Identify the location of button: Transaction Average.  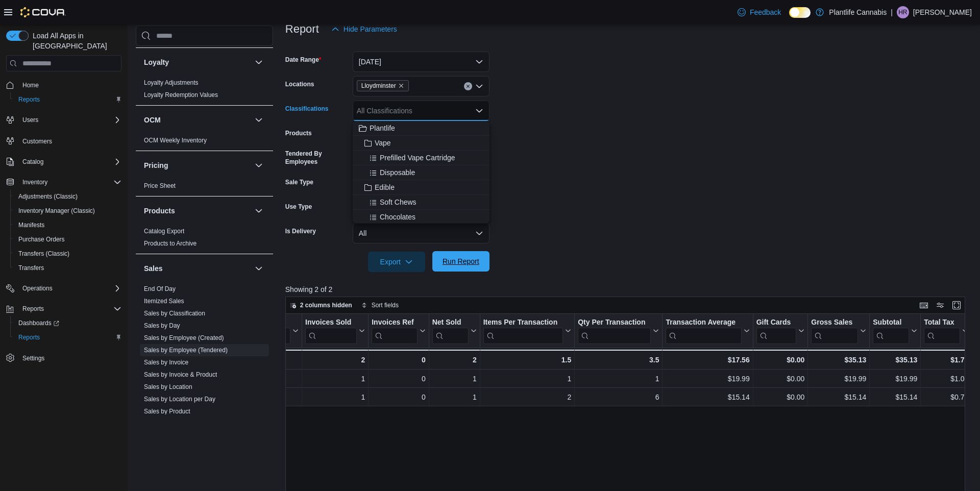
(707, 331).